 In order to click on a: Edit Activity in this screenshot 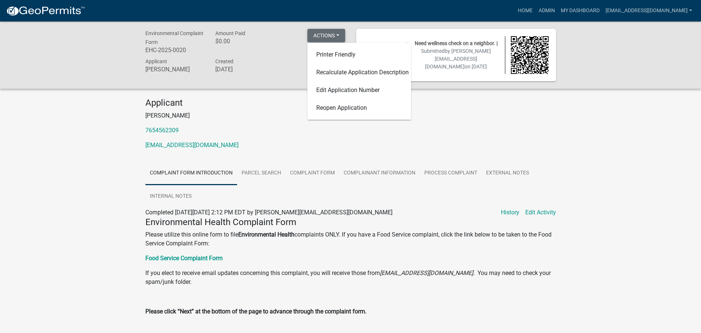, I will do `click(540, 213)`.